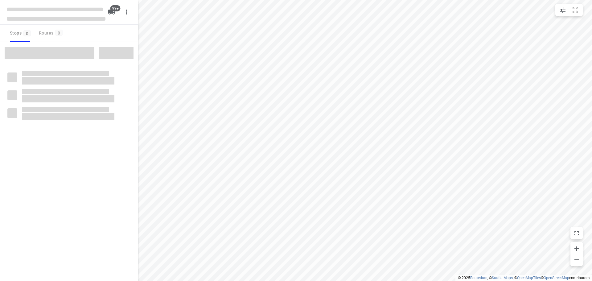  Describe the element at coordinates (563, 10) in the screenshot. I see `button: Map settings` at that location.